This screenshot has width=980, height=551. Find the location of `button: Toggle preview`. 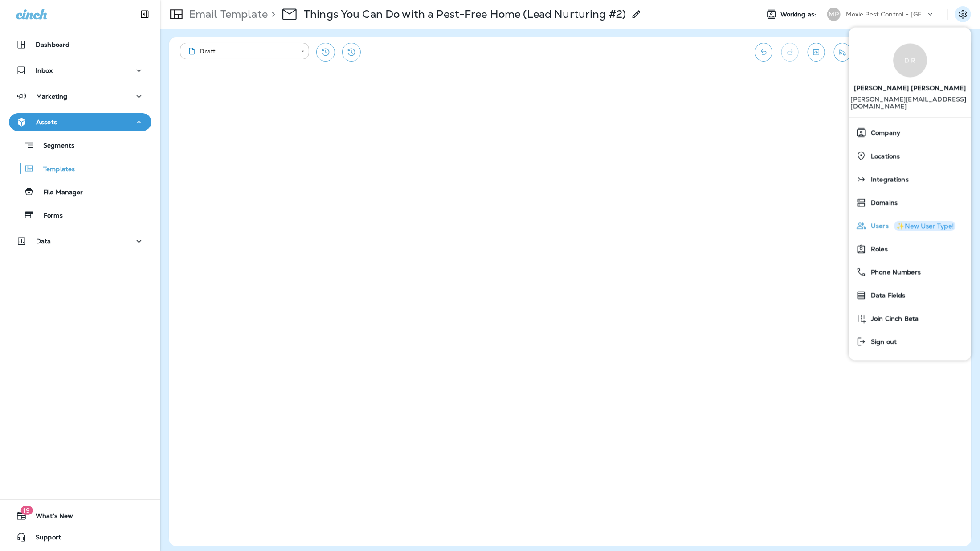

button: Toggle preview is located at coordinates (816, 52).